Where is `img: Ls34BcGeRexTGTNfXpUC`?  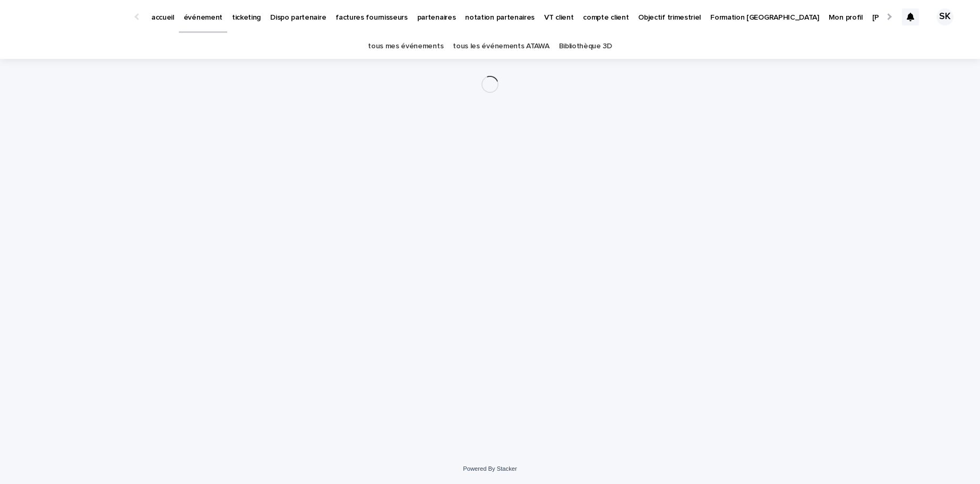
img: Ls34BcGeRexTGTNfXpUC is located at coordinates (72, 17).